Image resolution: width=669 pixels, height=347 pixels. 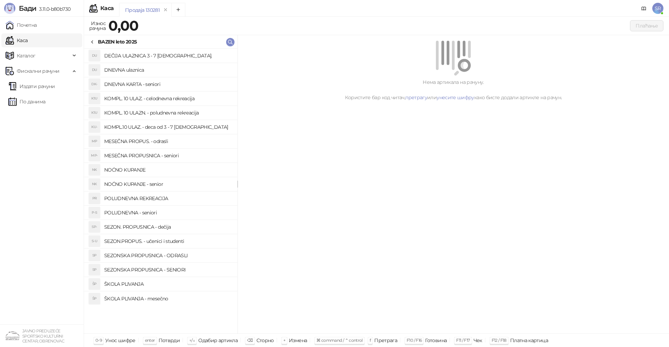 What do you see at coordinates (168, 270) in the screenshot?
I see `h4: SEZONSKA PROPUSNICA - SENIORI` at bounding box center [168, 270].